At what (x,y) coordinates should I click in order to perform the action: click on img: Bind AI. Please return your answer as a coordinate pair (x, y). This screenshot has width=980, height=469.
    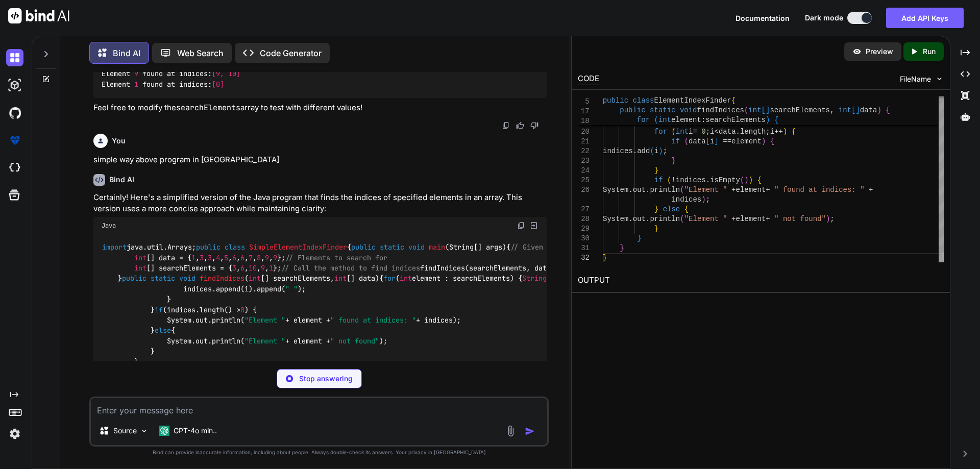
    Looking at the image, I should click on (39, 16).